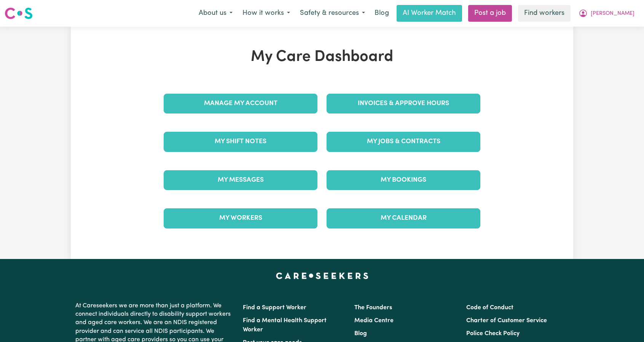 This screenshot has width=644, height=342. Describe the element at coordinates (403, 142) in the screenshot. I see `a: My Jobs & Contracts` at that location.